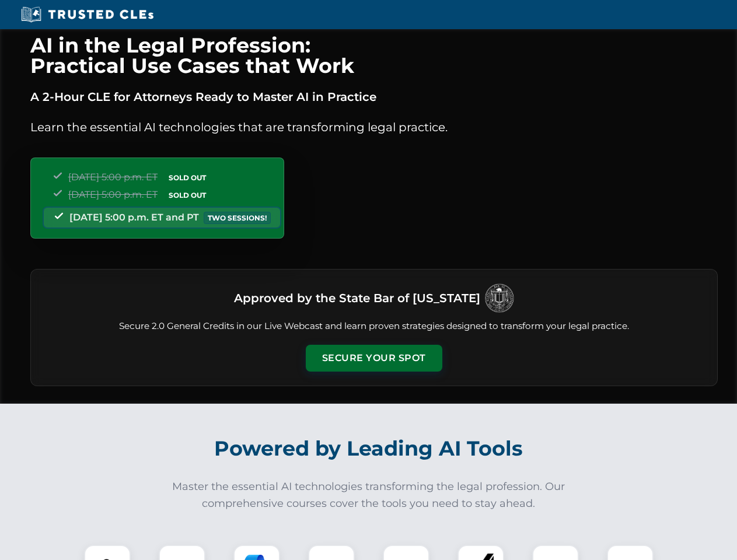 The width and height of the screenshot is (737, 560). Describe the element at coordinates (374, 127) in the screenshot. I see `p: Learn the essential AI technologies that are transforming legal practice.` at that location.